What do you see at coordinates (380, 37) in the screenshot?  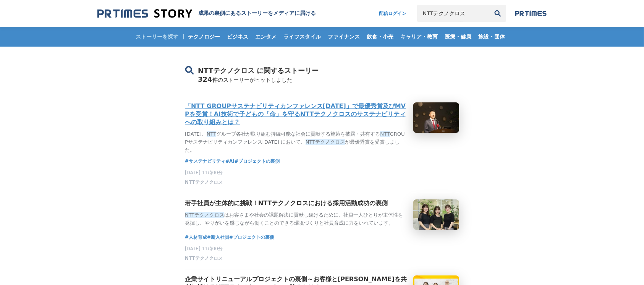 I see `a: 飲食・小売` at bounding box center [380, 37].